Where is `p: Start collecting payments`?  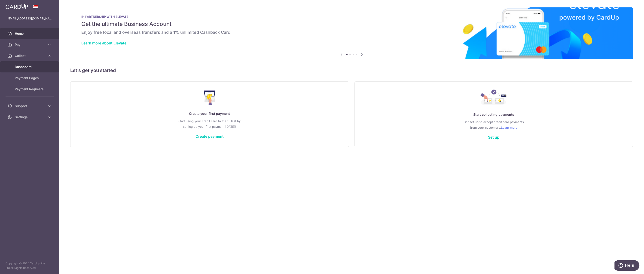
p: Start collecting payments is located at coordinates (494, 114).